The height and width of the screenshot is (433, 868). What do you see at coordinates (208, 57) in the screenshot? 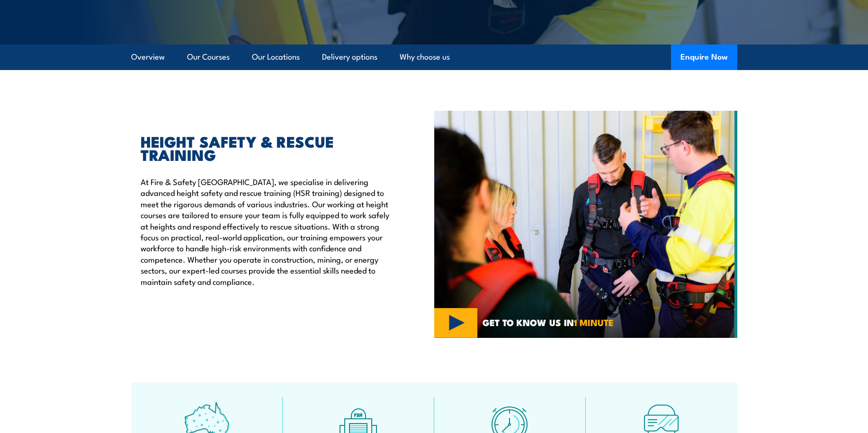
I see `a: Our Courses` at bounding box center [208, 57].